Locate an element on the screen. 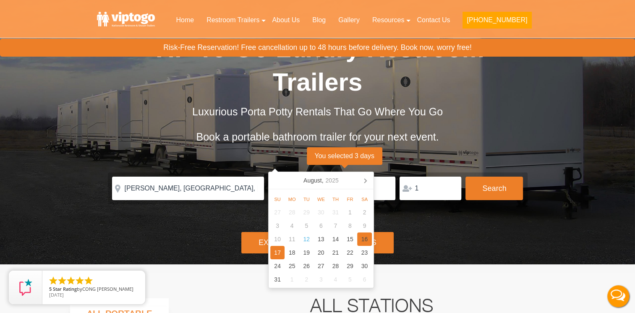 This screenshot has width=635, height=313. div: 20 is located at coordinates (320, 253).